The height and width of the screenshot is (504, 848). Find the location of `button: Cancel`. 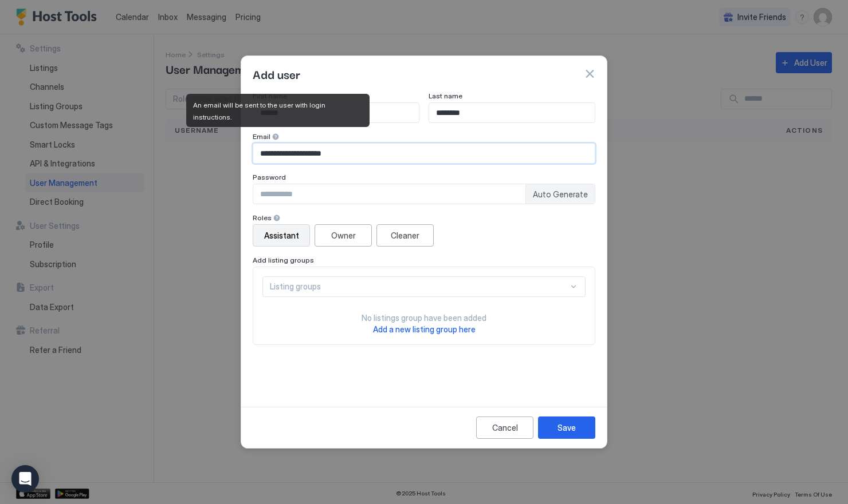

button: Cancel is located at coordinates (504, 427).